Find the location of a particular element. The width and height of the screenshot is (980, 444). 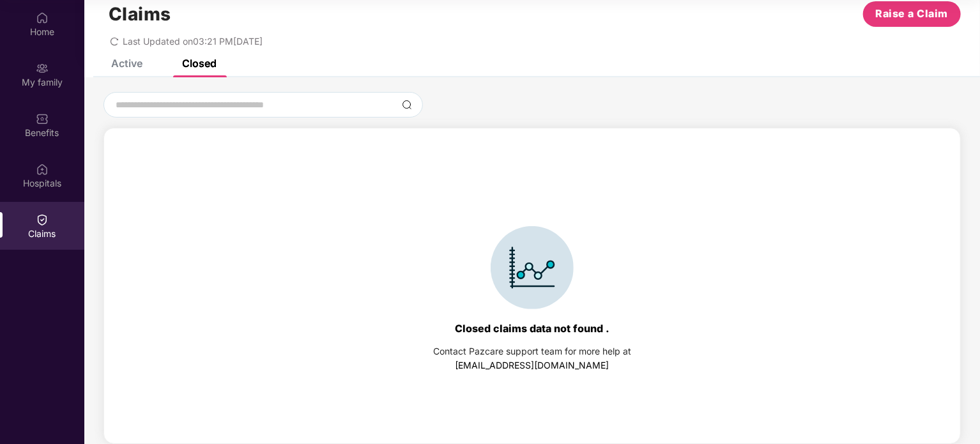

div: Contact Pazcare support team for more help at is located at coordinates (532, 351).